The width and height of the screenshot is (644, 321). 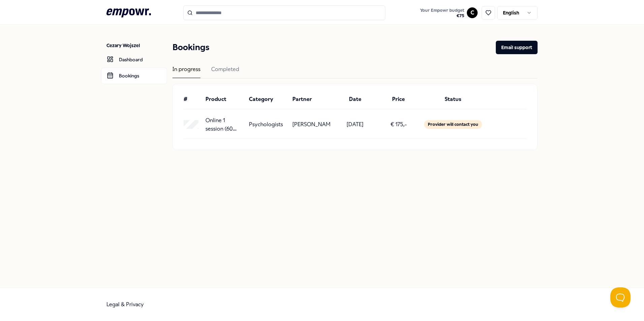 I want to click on div: Partner, so click(x=311, y=99).